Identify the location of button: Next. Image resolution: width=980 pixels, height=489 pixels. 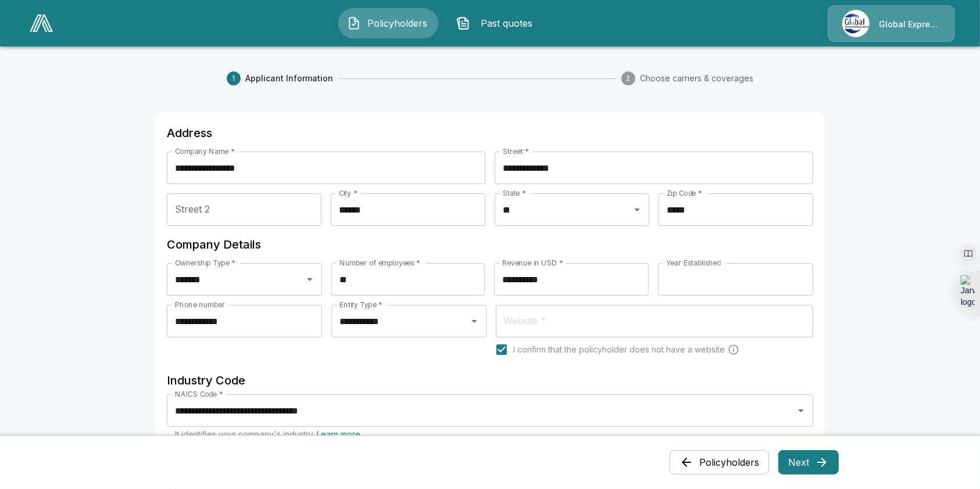
(808, 462).